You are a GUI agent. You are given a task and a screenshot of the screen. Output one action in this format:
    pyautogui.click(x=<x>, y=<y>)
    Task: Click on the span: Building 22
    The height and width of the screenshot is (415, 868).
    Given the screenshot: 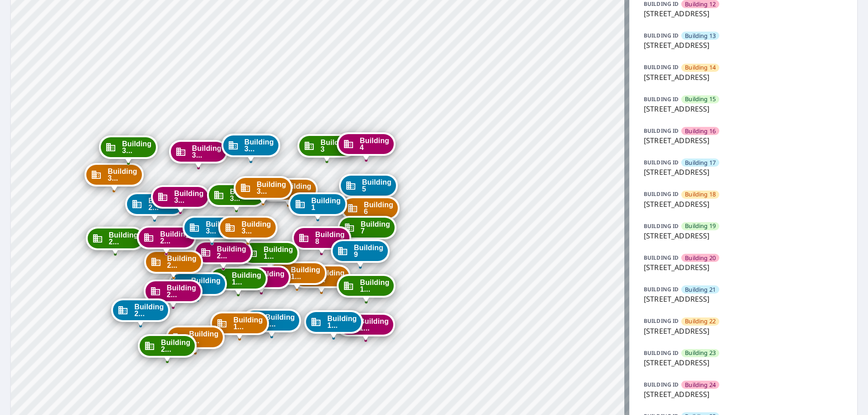 What is the action you would take?
    pyautogui.click(x=700, y=321)
    